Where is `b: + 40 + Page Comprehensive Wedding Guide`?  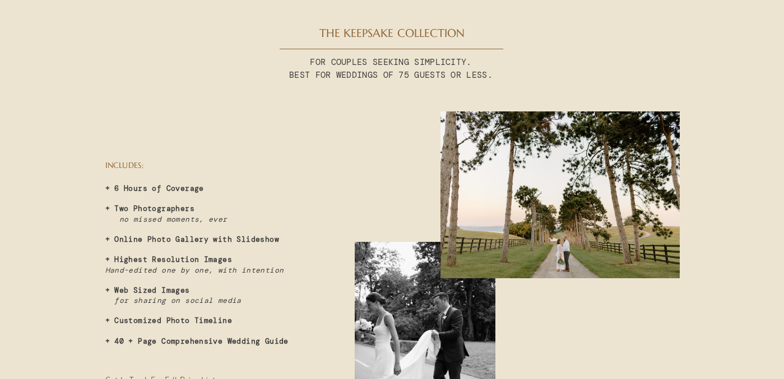 b: + 40 + Page Comprehensive Wedding Guide is located at coordinates (197, 341).